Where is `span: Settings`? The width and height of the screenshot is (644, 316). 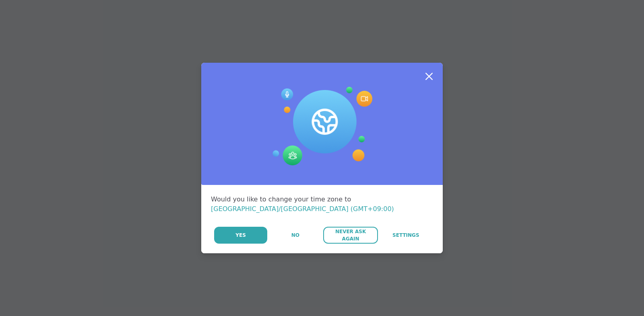 span: Settings is located at coordinates (406, 235).